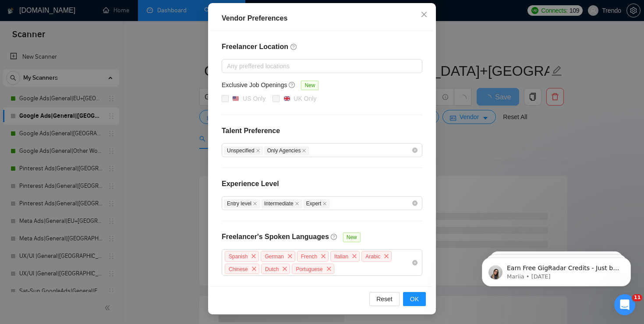 This screenshot has height=324, width=644. Describe the element at coordinates (322, 19) in the screenshot. I see `div: Vendor Preferences` at that location.